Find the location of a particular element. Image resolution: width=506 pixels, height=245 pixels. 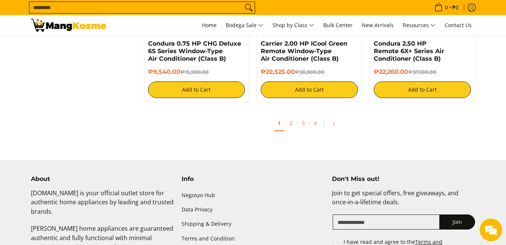

a: Condura 0.75 HP CHG Deluxe 6S Series Window-Type Air Conditioner (Class B) is located at coordinates (194, 51).